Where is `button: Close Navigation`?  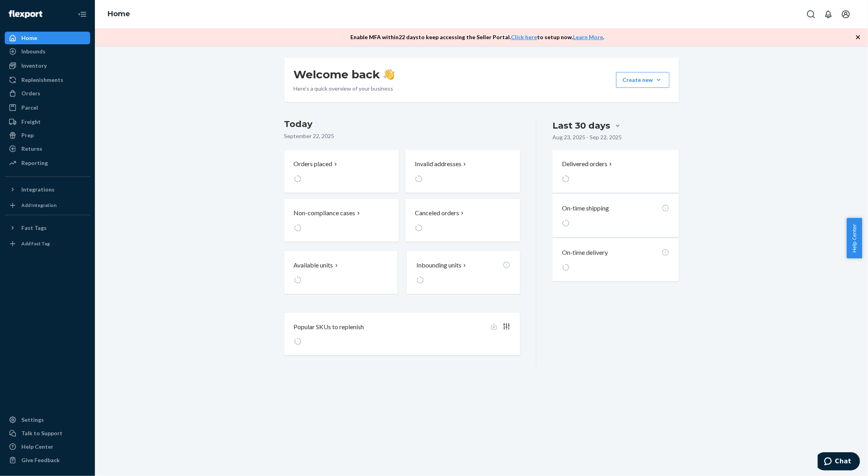
button: Close Navigation is located at coordinates (82, 14).